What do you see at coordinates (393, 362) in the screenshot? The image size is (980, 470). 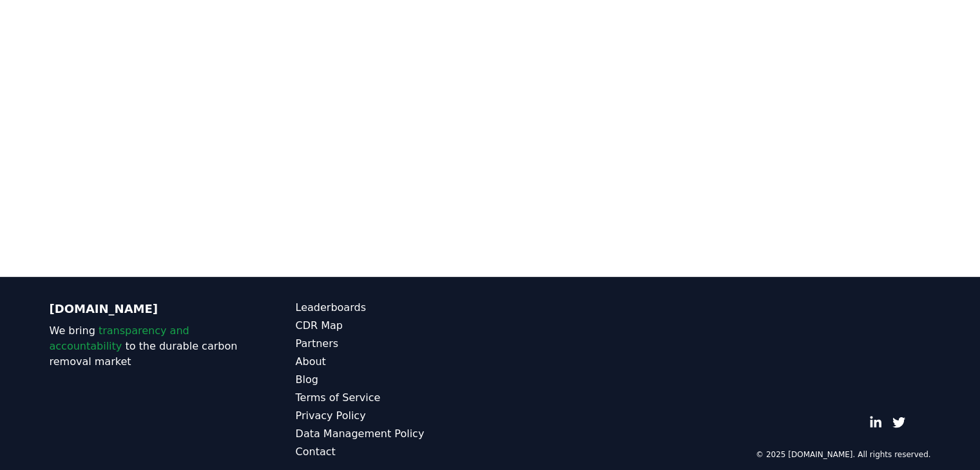 I see `a: About` at bounding box center [393, 362].